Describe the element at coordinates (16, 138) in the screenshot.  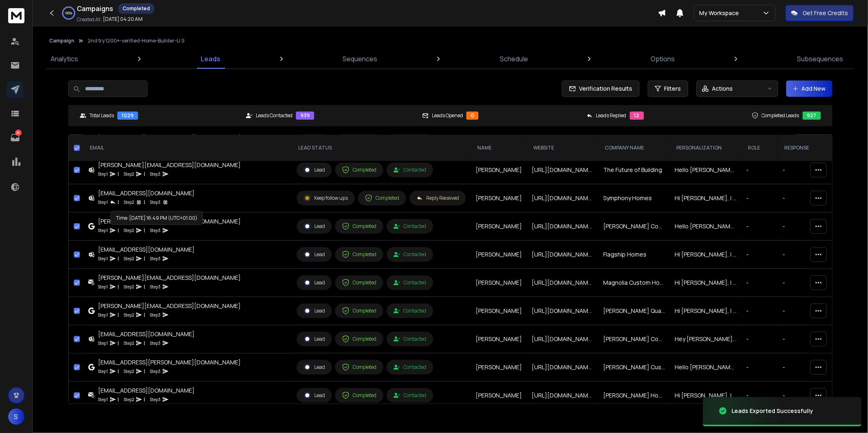
I see `a: 26` at that location.